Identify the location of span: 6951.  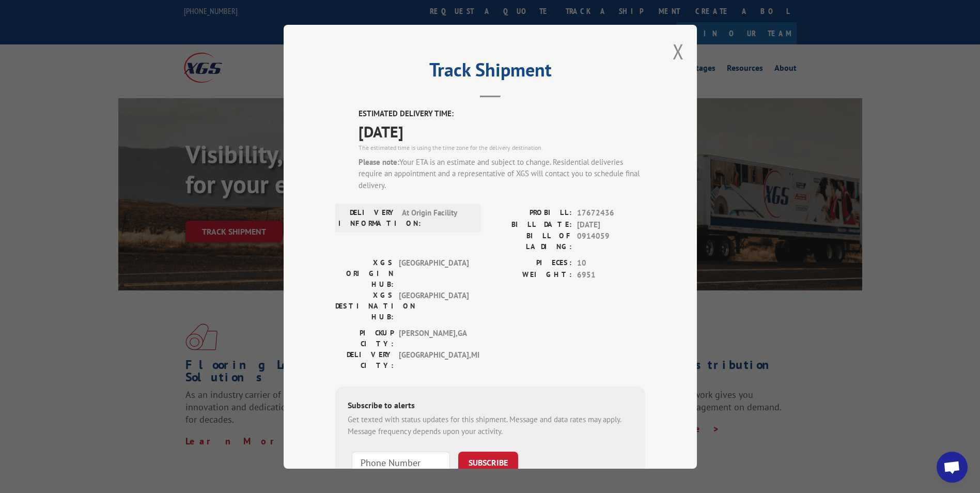
(611, 274).